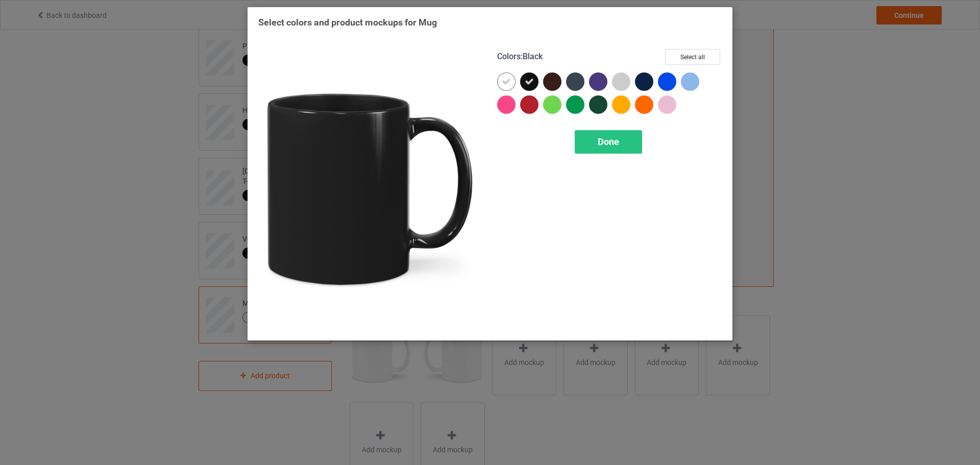 The height and width of the screenshot is (465, 980). What do you see at coordinates (608, 142) in the screenshot?
I see `span: Done` at bounding box center [608, 142].